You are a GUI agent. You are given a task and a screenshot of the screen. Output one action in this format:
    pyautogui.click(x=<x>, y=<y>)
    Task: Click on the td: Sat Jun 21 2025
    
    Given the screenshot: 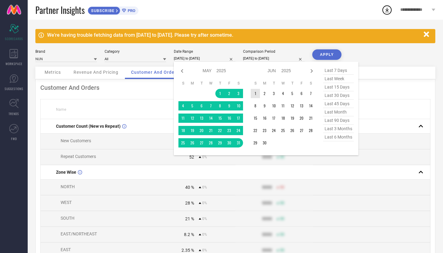 What is the action you would take?
    pyautogui.click(x=311, y=118)
    